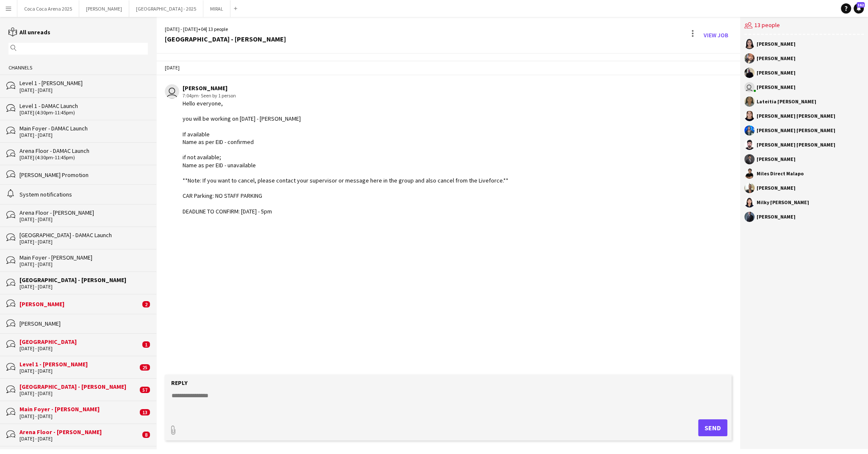 This screenshot has height=454, width=868. Describe the element at coordinates (145, 412) in the screenshot. I see `span: 13` at that location.